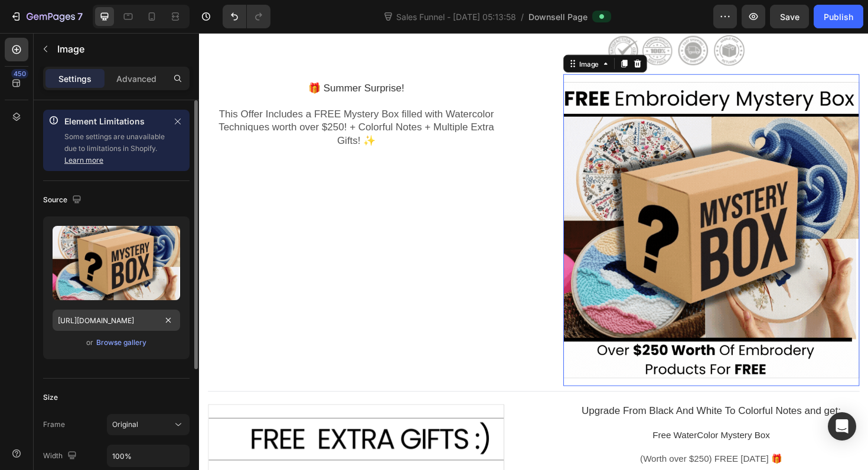 The height and width of the screenshot is (470, 868). What do you see at coordinates (167, 100) in the screenshot?
I see `span: This Offer Includes a FREE Mystery Box filled with Watercolor Techniques worth over $250! + Color...` at bounding box center [167, 100].